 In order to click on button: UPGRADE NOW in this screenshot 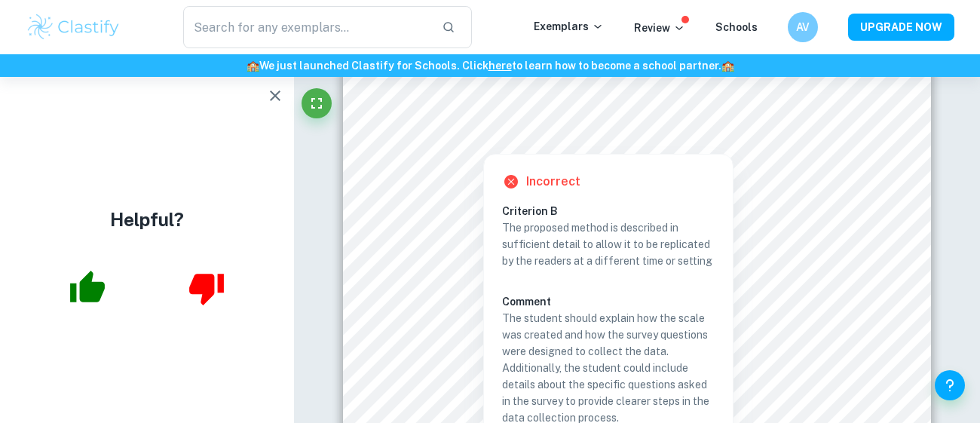, I will do `click(900, 27)`.